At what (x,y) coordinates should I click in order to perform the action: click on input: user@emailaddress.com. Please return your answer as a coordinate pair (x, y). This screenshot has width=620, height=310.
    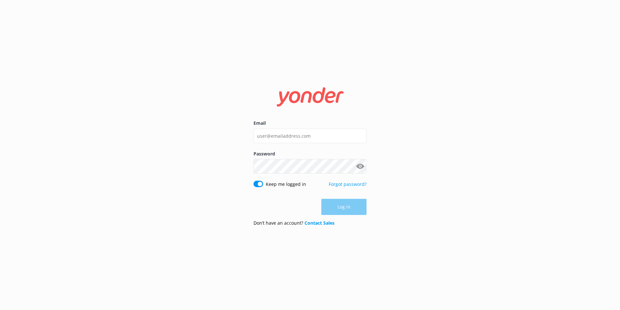
    Looking at the image, I should click on (310, 136).